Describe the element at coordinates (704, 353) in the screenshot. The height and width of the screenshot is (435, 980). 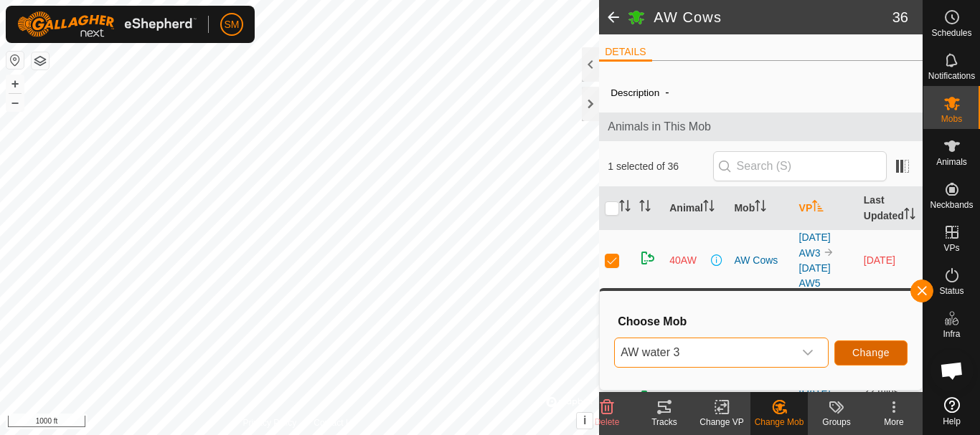
I see `span: AW water 3` at that location.